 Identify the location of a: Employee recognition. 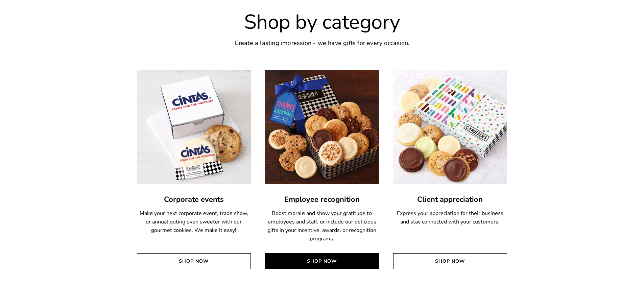
(322, 200).